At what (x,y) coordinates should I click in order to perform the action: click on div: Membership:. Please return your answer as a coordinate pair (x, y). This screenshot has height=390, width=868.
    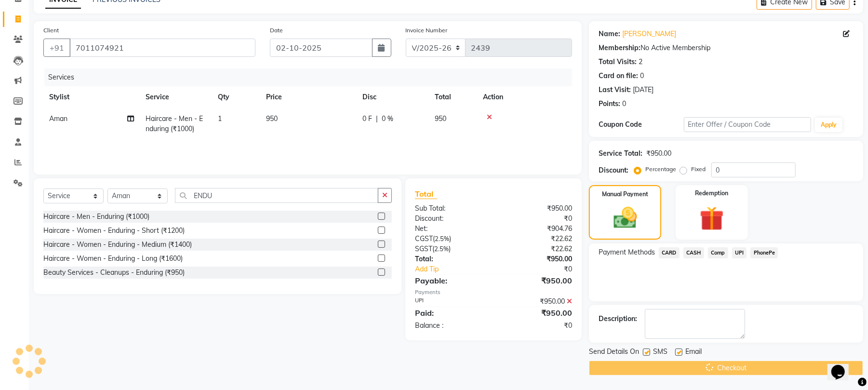
    Looking at the image, I should click on (619, 47).